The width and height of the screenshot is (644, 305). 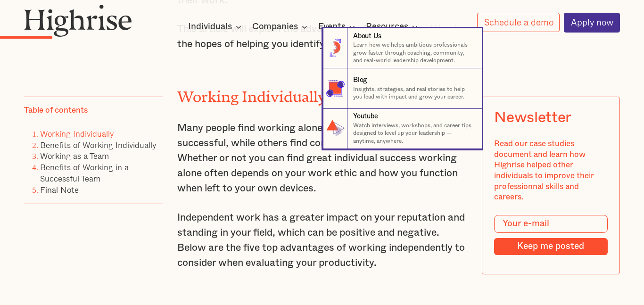 What do you see at coordinates (414, 93) in the screenshot?
I see `p: Insights, strategies, and real stories to help you lead with impact and grow your career.` at bounding box center [414, 93].